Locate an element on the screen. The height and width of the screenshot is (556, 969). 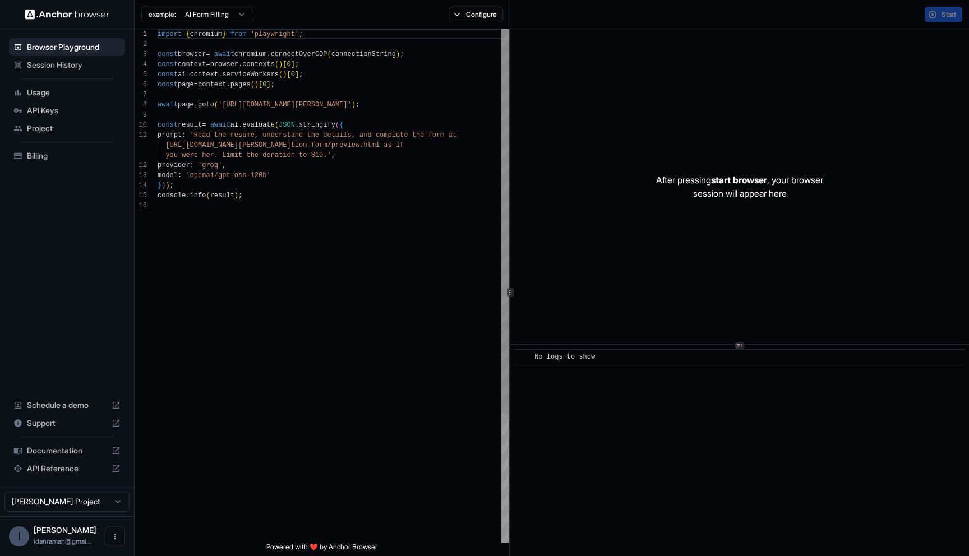
div: API Keys is located at coordinates (67, 110).